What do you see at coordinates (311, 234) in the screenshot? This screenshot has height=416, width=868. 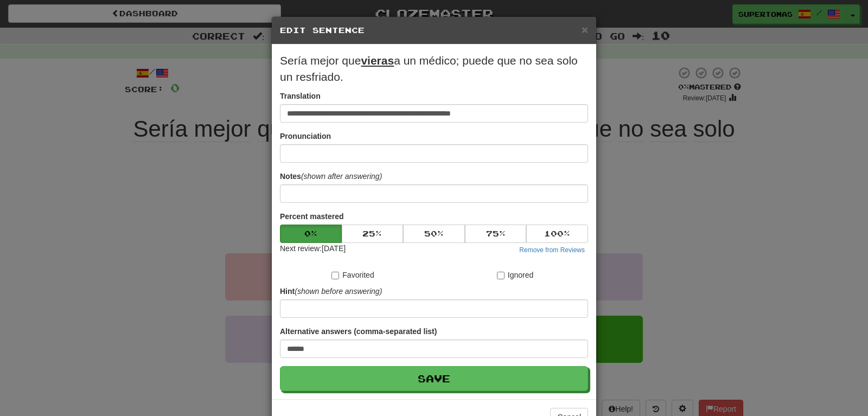 I see `button: 0%` at bounding box center [311, 234].